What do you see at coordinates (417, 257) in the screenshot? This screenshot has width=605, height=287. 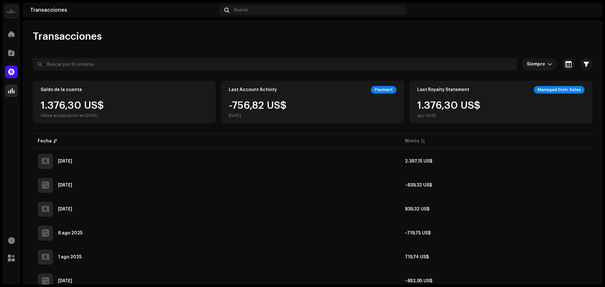 I see `strong: 719,74 US$` at bounding box center [417, 257].